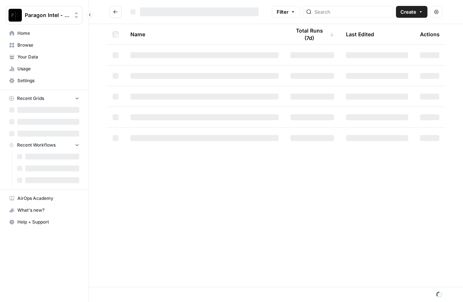  I want to click on span: Usage, so click(48, 69).